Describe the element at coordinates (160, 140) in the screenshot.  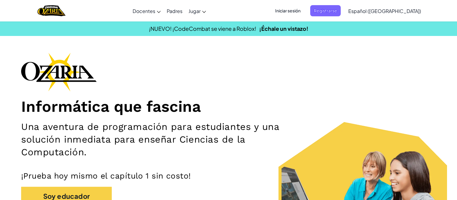
I see `h2: Una aventura de programación para estudiantes y una solución inmediata para enseñar Ciencias de l...` at that location.